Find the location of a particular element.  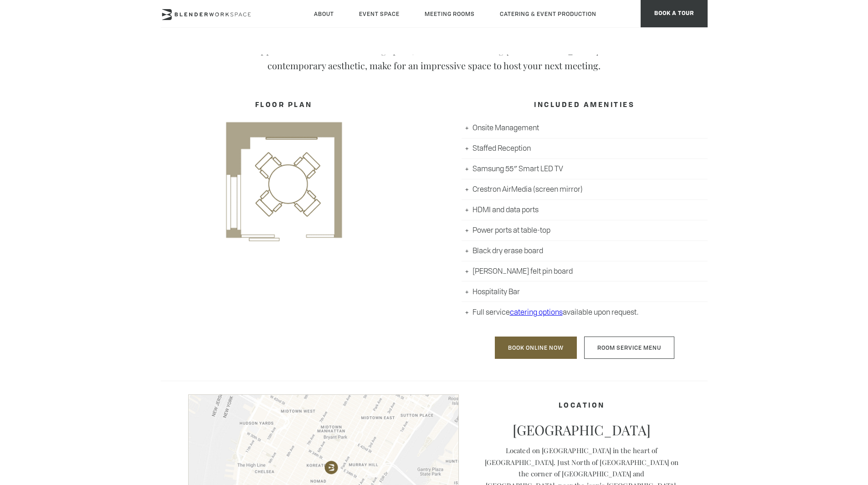

h4: INCLUDED AMENITIES is located at coordinates (584, 105).